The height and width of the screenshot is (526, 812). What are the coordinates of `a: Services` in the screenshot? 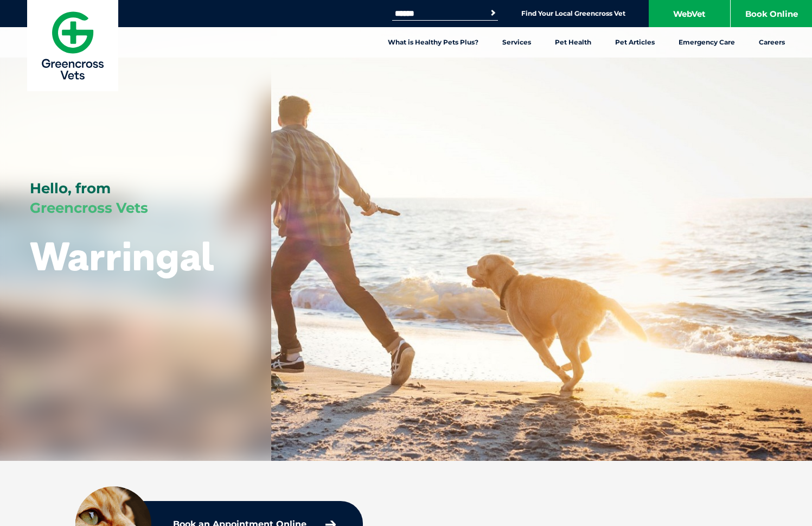 It's located at (516, 42).